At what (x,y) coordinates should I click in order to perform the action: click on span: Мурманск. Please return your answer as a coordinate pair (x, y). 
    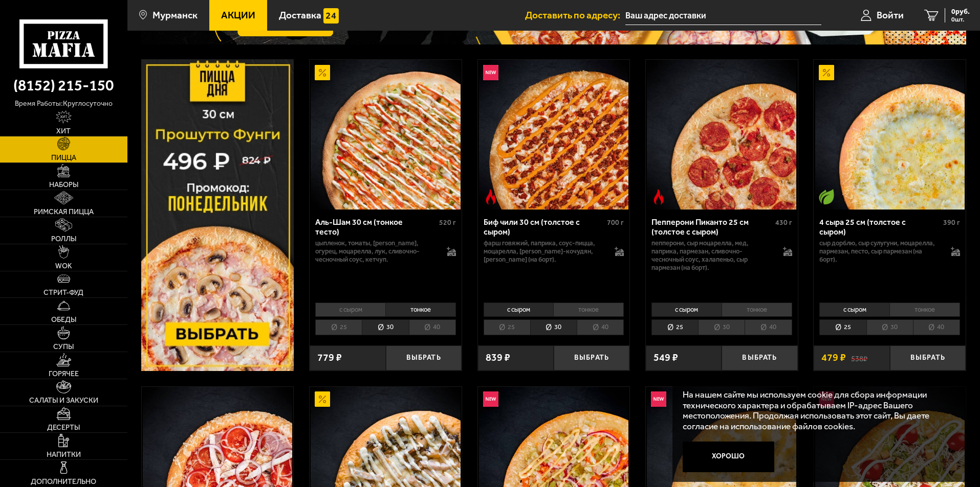
    Looking at the image, I should click on (175, 15).